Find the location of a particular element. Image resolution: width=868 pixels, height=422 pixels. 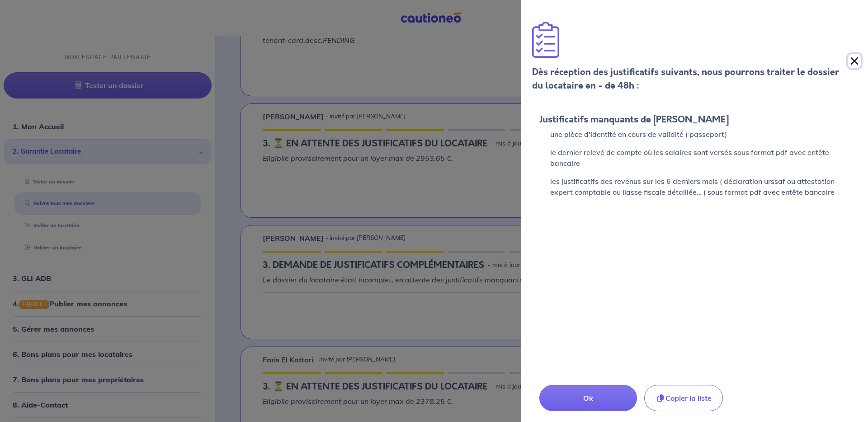

p: les justificatifs des revenus sur les 6 derniers mois ( déclaration urssaf ou attestation expert ... is located at coordinates (694, 186).